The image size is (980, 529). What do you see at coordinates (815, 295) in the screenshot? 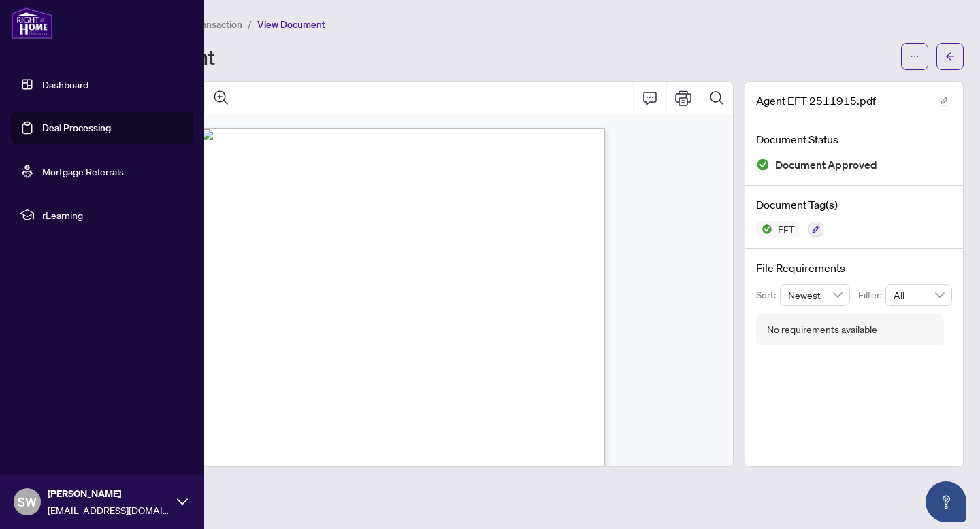
I see `span: Newest` at bounding box center [815, 295].